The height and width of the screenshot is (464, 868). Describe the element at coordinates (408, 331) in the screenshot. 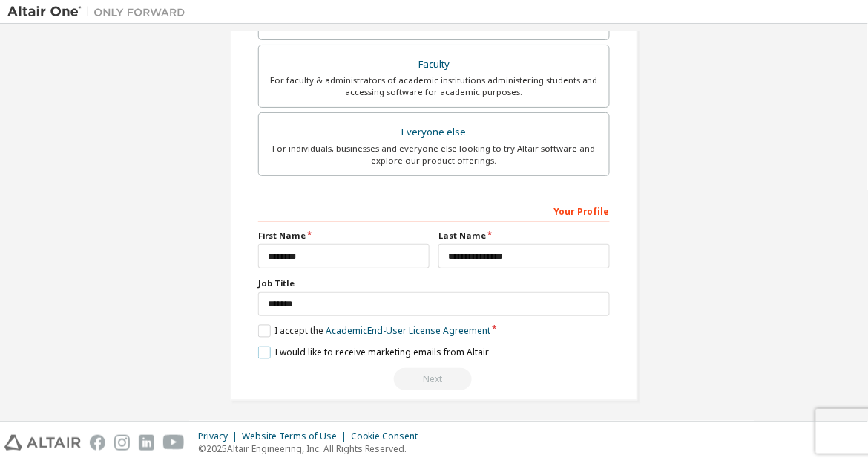

I see `a: Academic End-User License Agreement` at that location.